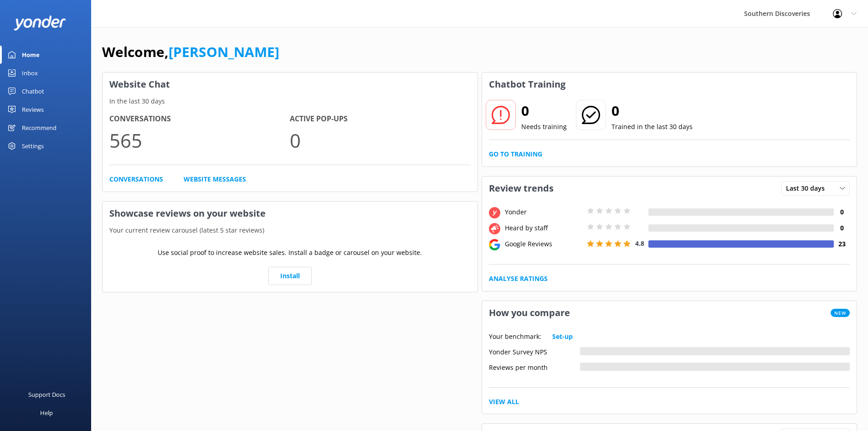 The width and height of the screenshot is (868, 431). What do you see at coordinates (290, 252) in the screenshot?
I see `p: Use social proof to increase website sales. Install a badge or carousel on your website.` at bounding box center [290, 252].